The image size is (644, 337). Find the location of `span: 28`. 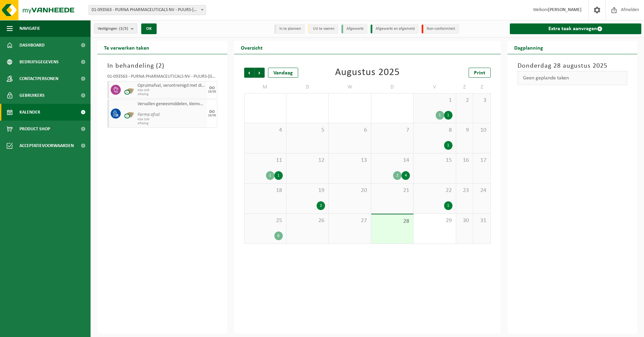

span: 28 is located at coordinates (392, 222).